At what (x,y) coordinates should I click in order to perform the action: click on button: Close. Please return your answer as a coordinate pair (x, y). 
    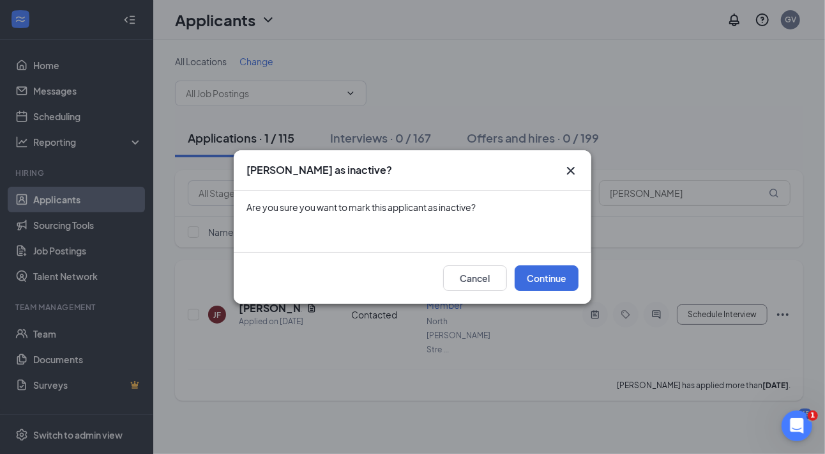
    Looking at the image, I should click on (571, 171).